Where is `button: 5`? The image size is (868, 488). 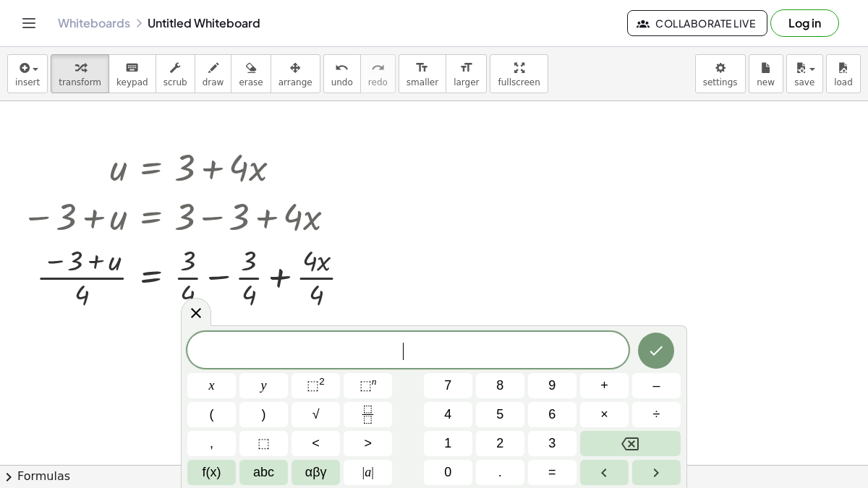 button: 5 is located at coordinates (500, 414).